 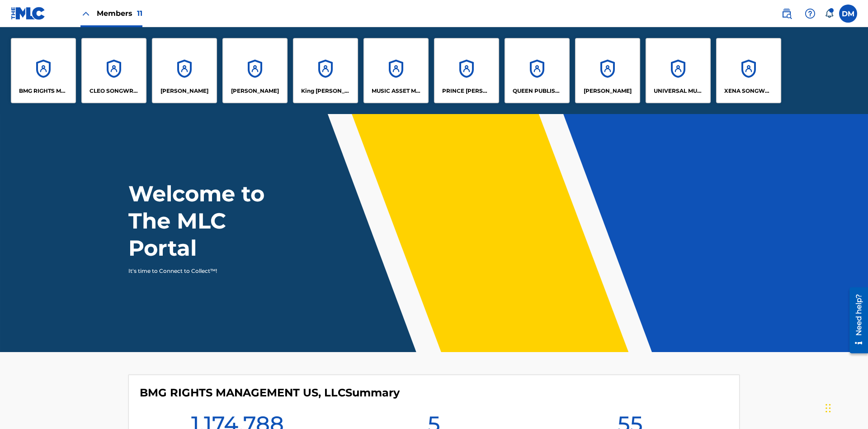 I want to click on p: ELVIS COSTELLO, so click(x=184, y=91).